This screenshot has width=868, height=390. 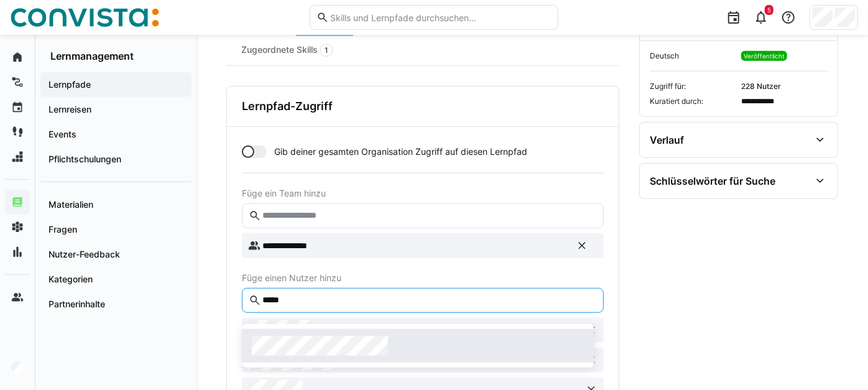 I want to click on div: Verlauf, so click(x=667, y=140).